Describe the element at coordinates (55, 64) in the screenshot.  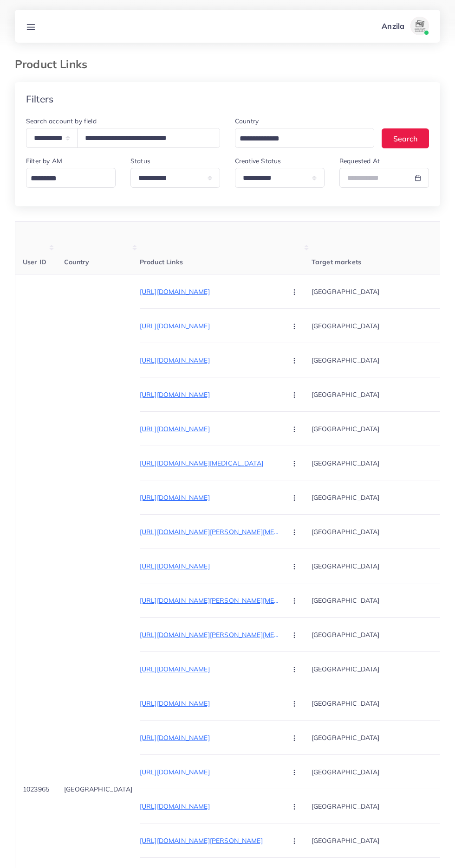
I see `h3: Product Links` at that location.